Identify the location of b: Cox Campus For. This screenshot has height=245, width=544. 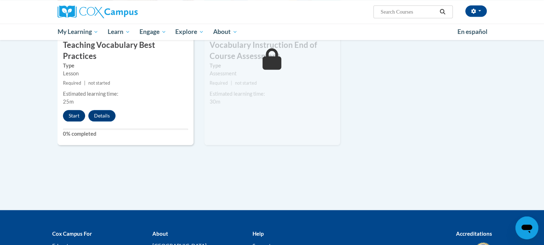
(72, 234).